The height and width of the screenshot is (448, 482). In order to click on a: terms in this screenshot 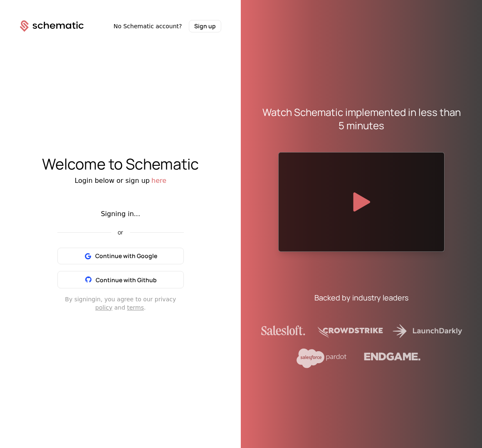, I will do `click(135, 308)`.